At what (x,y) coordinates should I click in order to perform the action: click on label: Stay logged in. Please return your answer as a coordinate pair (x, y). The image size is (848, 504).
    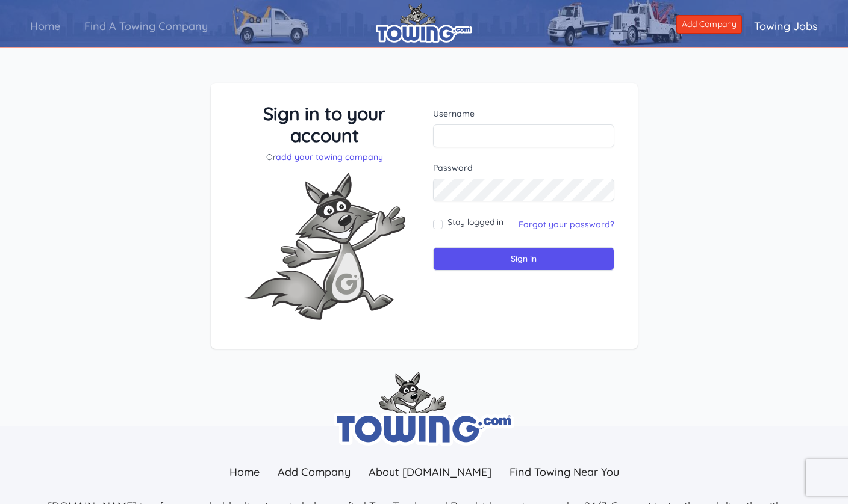
    Looking at the image, I should click on (475, 222).